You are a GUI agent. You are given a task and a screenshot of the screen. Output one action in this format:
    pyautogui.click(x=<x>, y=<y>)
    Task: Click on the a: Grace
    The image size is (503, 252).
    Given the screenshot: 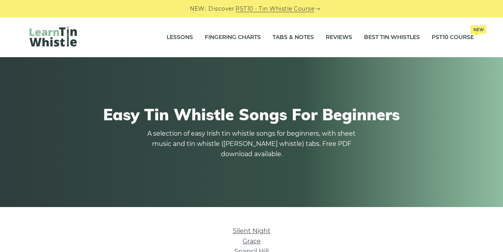 What is the action you would take?
    pyautogui.click(x=252, y=241)
    